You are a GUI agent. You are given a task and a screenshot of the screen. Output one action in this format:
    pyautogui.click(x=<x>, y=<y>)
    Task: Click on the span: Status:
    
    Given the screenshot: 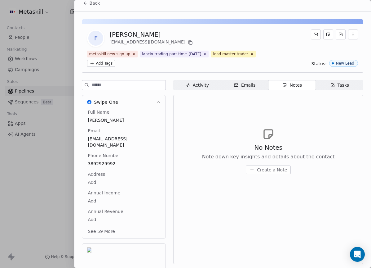 What is the action you would take?
    pyautogui.click(x=319, y=64)
    